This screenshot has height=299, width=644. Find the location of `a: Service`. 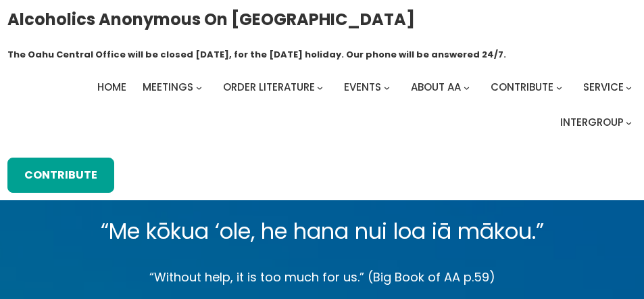

a: Service is located at coordinates (604, 88).